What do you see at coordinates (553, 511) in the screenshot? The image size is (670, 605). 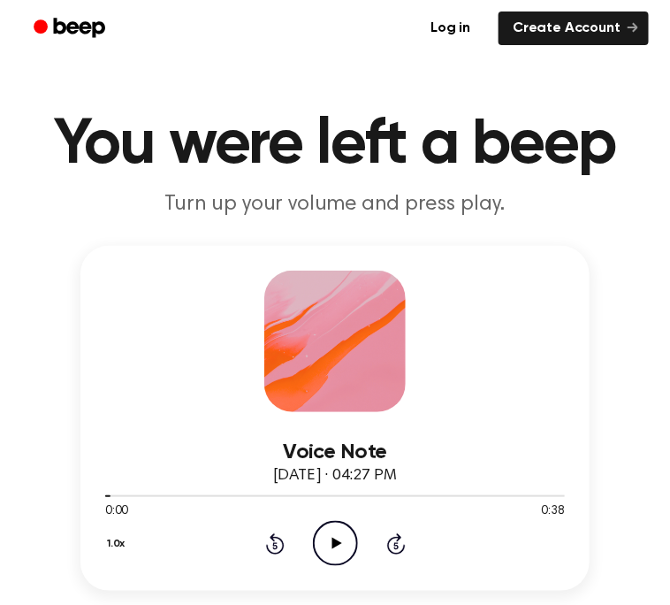 I see `span: 0:38` at bounding box center [553, 511].